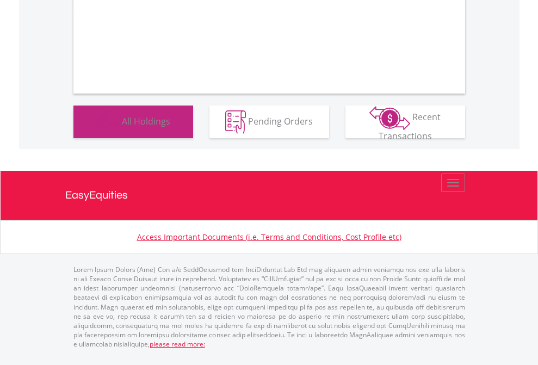  Describe the element at coordinates (405, 122) in the screenshot. I see `button: Recent Transactions` at that location.